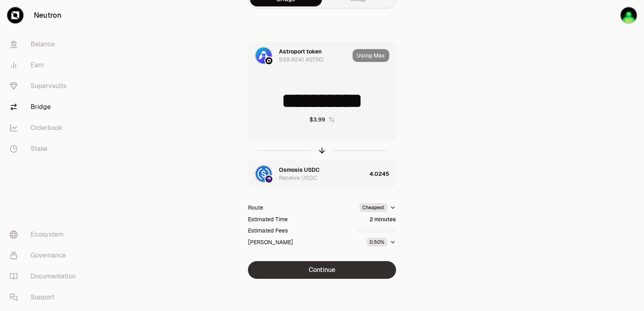  Describe the element at coordinates (264, 55) in the screenshot. I see `img: ASTRO Logo` at that location.